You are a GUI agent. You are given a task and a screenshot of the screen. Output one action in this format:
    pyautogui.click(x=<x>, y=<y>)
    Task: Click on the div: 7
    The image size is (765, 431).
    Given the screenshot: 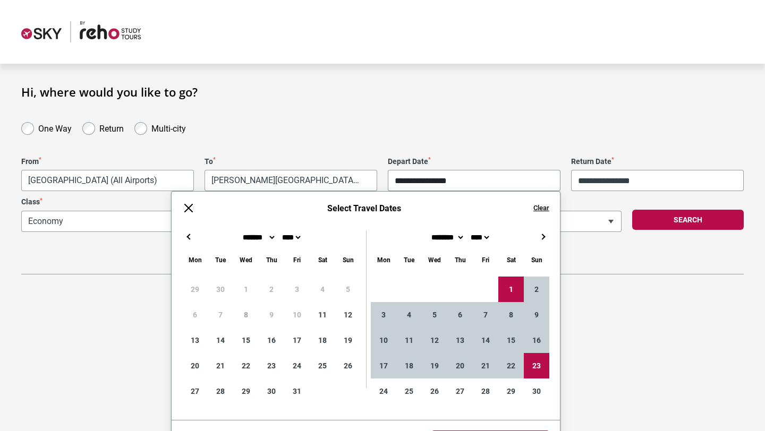 What is the action you would take?
    pyautogui.click(x=485, y=315)
    